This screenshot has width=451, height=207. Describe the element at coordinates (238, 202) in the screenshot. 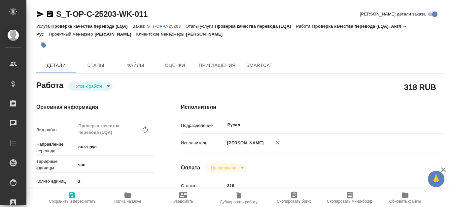

I see `span: Дублировать работу` at that location.